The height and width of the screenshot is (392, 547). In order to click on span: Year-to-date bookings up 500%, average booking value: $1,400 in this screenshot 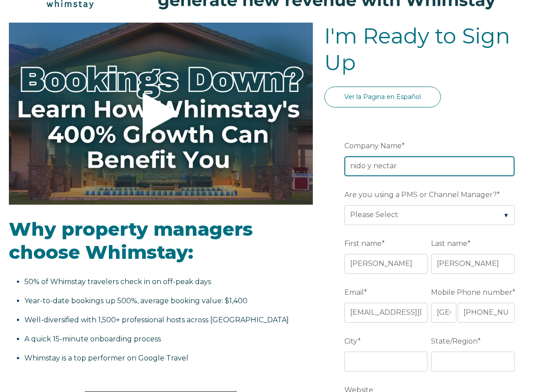, I will do `click(136, 301)`.